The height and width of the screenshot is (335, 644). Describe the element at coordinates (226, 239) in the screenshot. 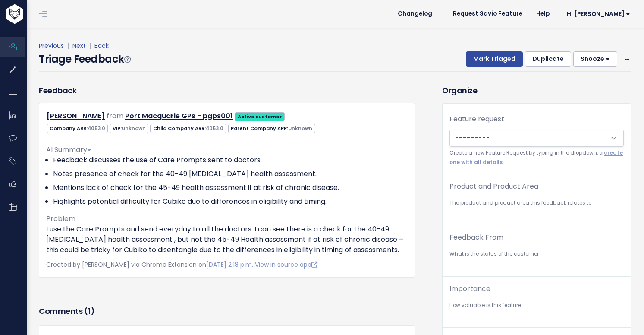

I see `p: I use the Care Prompts and send everyday to all the doctors. I can see there is a check for the 4...` at that location.